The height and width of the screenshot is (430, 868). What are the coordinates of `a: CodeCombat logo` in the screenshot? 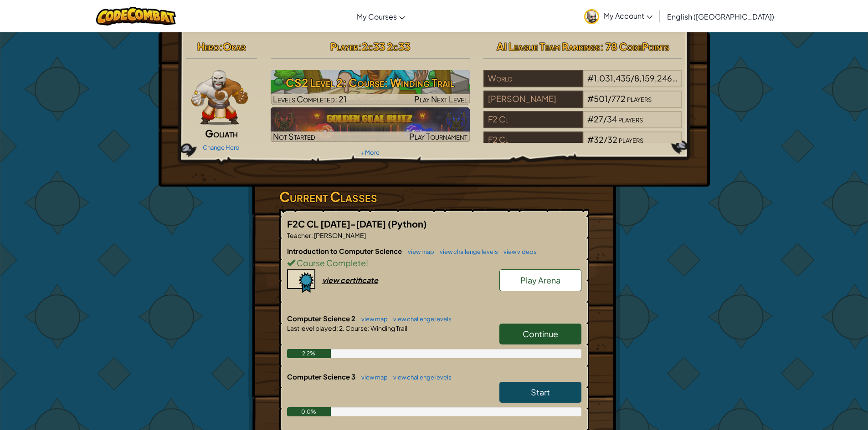 It's located at (136, 16).